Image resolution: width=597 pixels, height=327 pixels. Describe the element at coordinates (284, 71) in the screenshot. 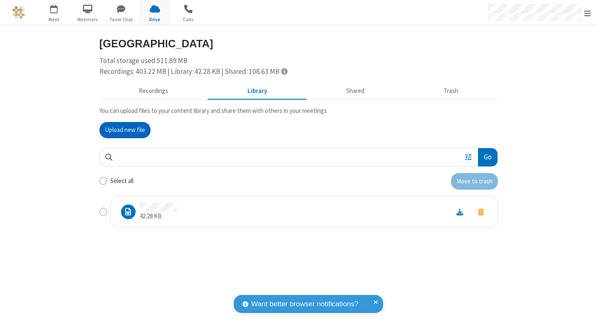

I see `span: Totals displayed include files that have been moved to the trash.` at that location.